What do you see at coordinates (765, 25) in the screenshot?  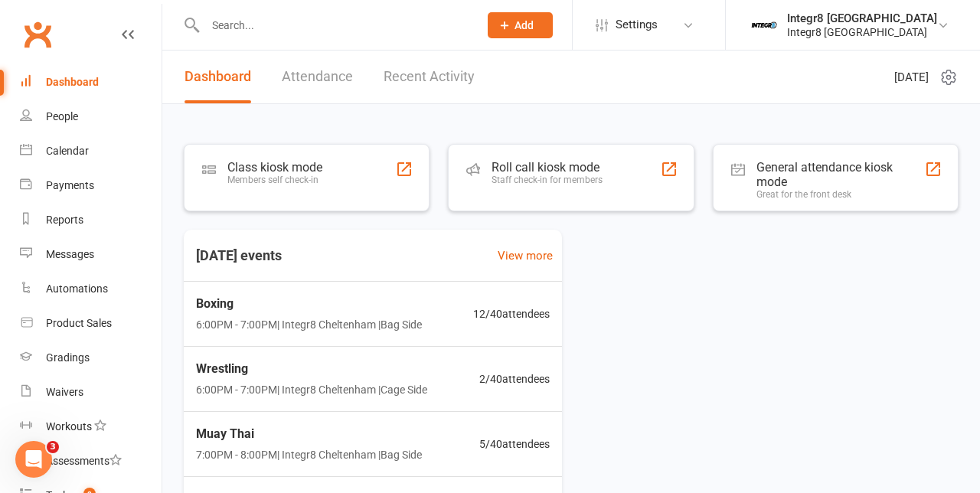 I see `img: thumb_image1744271085.png` at bounding box center [765, 25].